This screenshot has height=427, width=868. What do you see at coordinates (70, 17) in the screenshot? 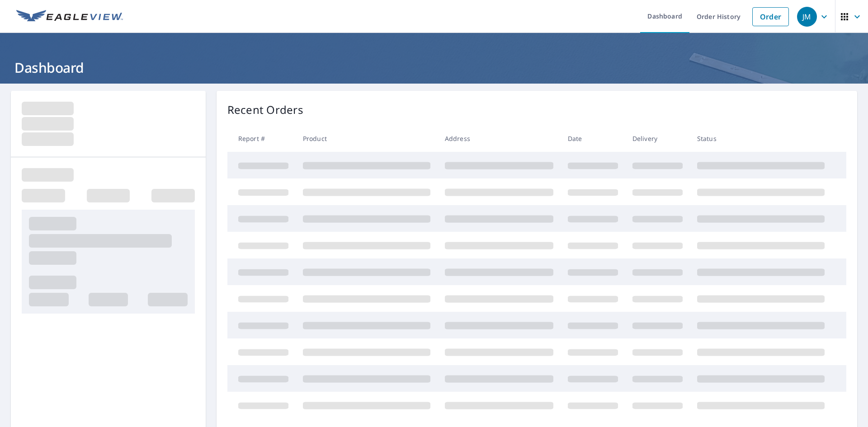
I see `img: EV Logo` at bounding box center [70, 17].